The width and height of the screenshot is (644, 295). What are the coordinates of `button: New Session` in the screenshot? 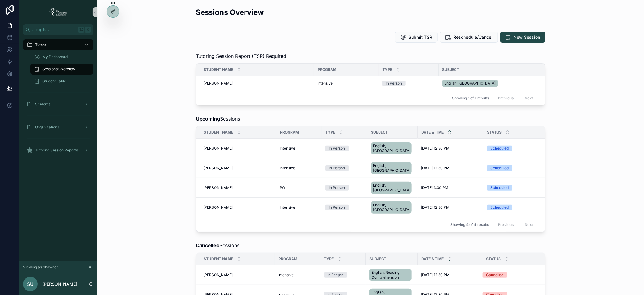 It's located at (523, 37).